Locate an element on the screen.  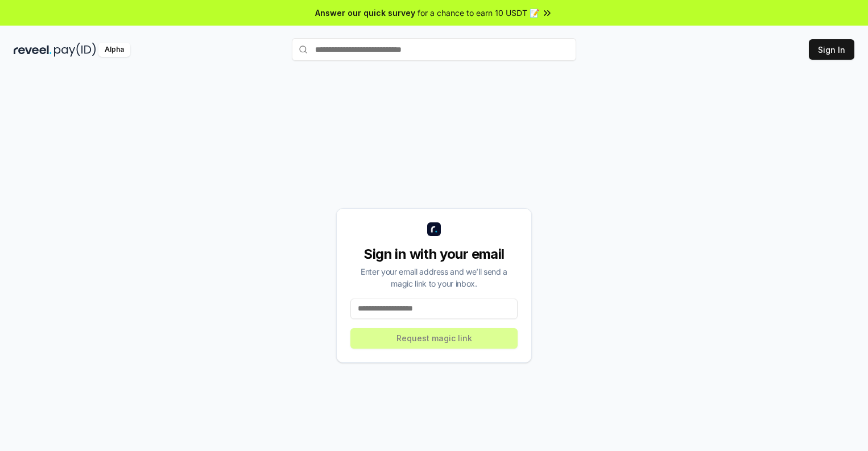
img: reveel_dark is located at coordinates (32, 50).